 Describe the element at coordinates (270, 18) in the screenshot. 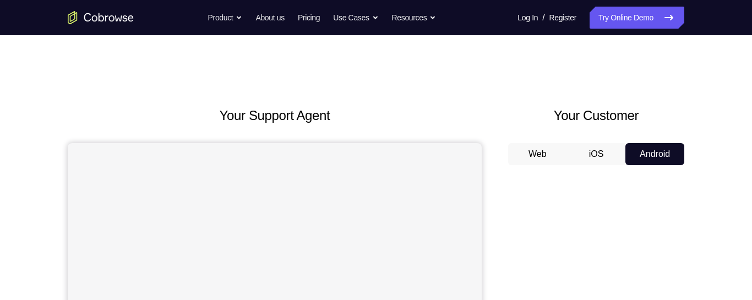

I see `a: About us` at that location.